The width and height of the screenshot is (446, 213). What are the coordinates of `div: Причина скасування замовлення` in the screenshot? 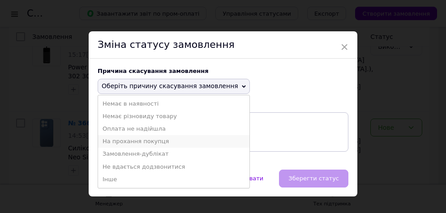 It's located at (223, 71).